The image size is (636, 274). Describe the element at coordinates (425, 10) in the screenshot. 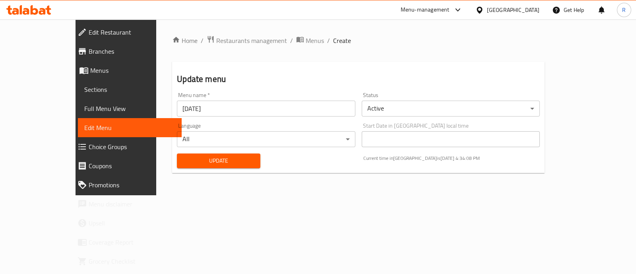

I see `div: Menu-management` at that location.